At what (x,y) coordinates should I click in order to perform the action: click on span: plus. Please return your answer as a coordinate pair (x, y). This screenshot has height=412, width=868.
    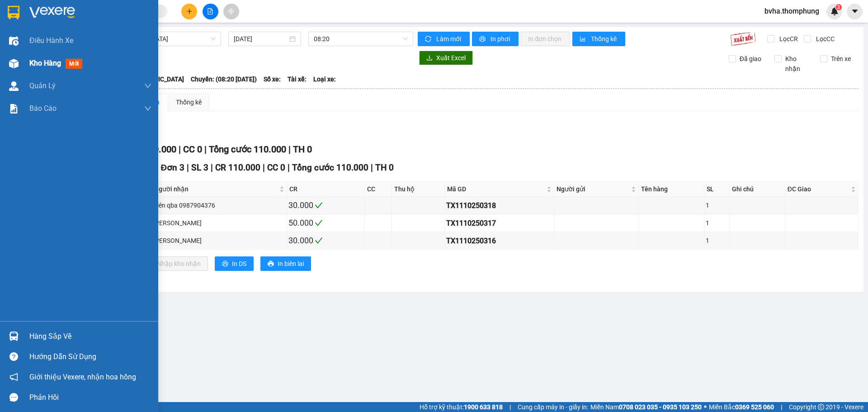
    Looking at the image, I should click on (190, 12).